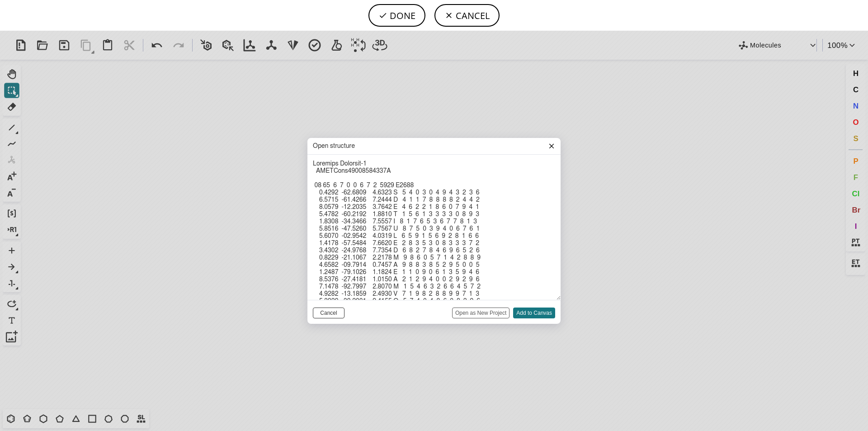 This screenshot has width=868, height=431. What do you see at coordinates (534, 313) in the screenshot?
I see `input: Structure will be loaded as fragment and added to Clipboard` at bounding box center [534, 313].